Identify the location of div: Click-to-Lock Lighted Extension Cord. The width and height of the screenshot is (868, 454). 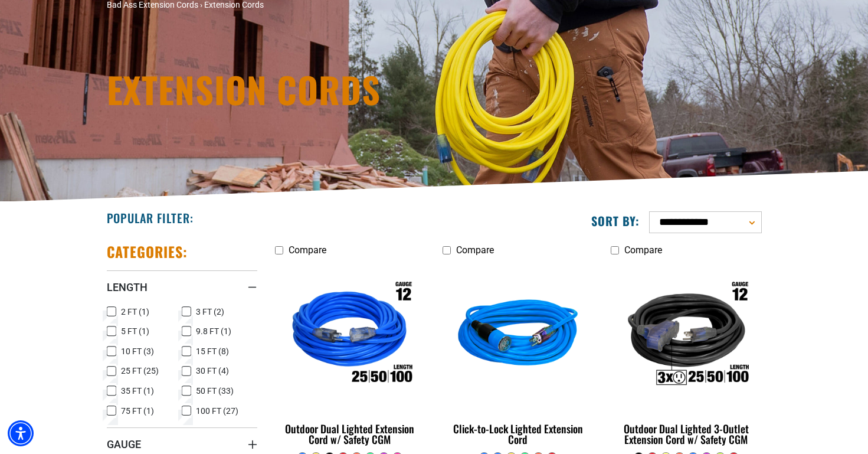
(518, 434).